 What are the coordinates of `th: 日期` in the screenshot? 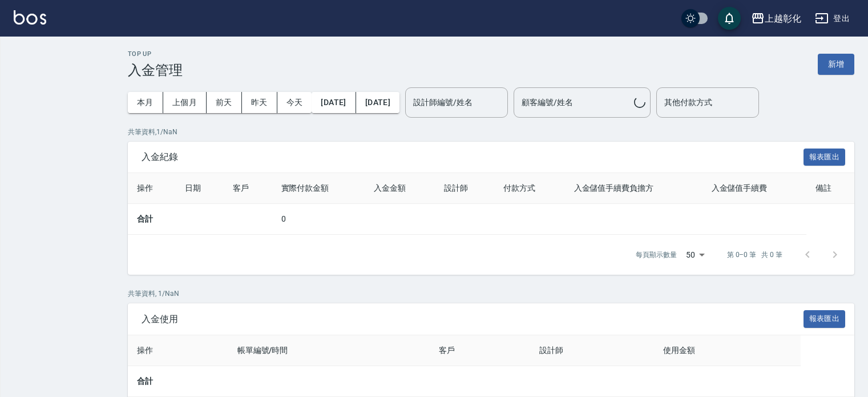 It's located at (200, 189).